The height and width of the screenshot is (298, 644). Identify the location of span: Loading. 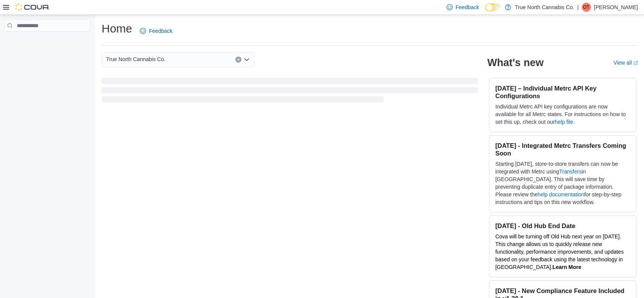
(290, 92).